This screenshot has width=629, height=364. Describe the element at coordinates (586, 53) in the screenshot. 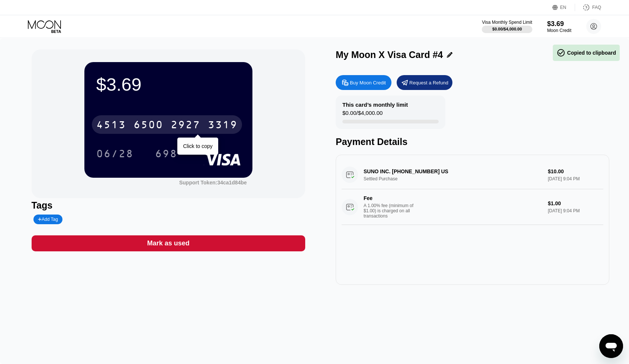

I see `div: Copied to clipboard` at that location.